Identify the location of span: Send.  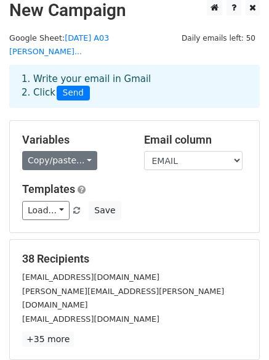
(73, 93).